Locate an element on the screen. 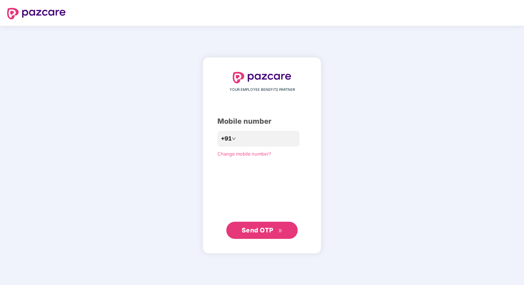 The height and width of the screenshot is (285, 524). span: down is located at coordinates (234, 139).